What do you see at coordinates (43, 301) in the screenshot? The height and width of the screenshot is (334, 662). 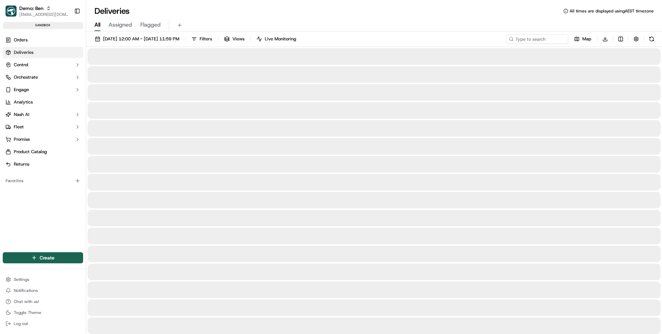 I see `button: Chat with us!` at bounding box center [43, 301].